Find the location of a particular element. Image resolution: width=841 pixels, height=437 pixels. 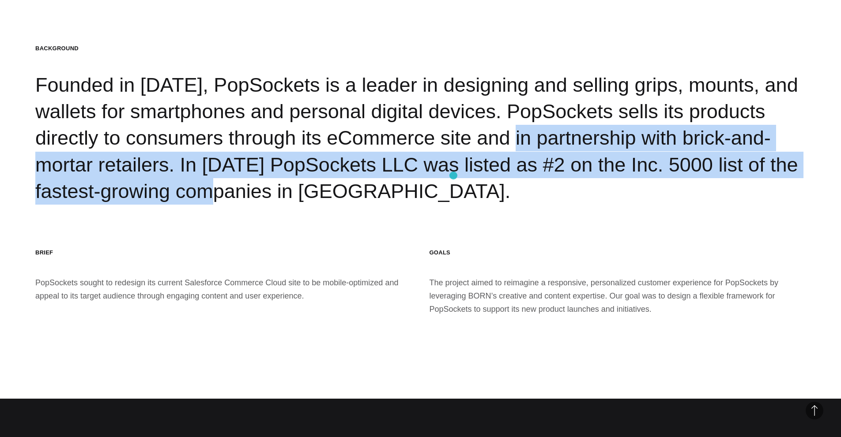

button: Back to Top is located at coordinates (814, 411).